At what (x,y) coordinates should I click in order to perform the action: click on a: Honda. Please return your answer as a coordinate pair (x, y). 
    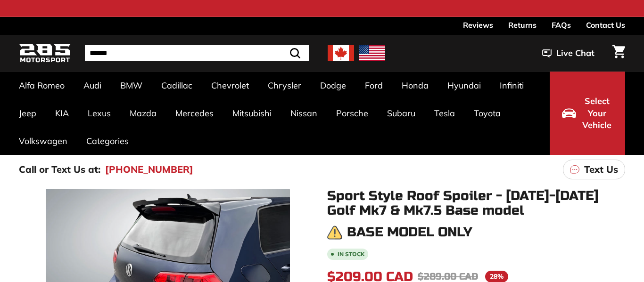
    Looking at the image, I should click on (415, 85).